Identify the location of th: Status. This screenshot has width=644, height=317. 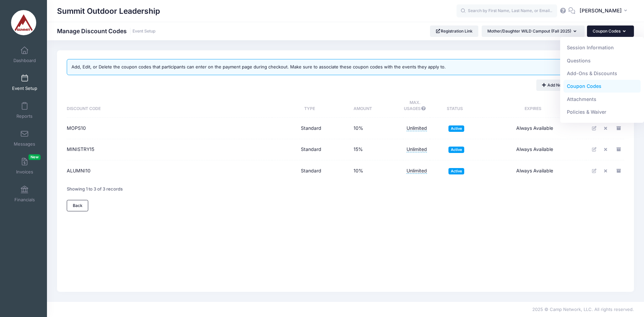
(456, 106).